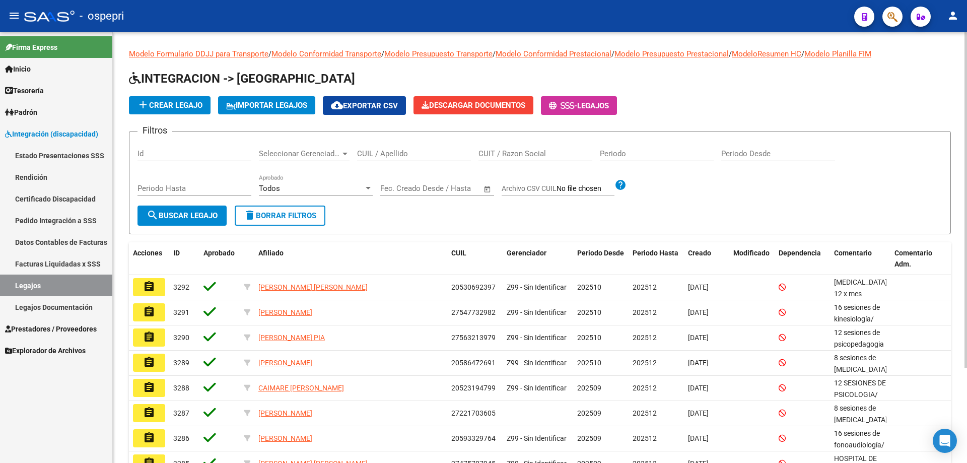 Image resolution: width=967 pixels, height=463 pixels. What do you see at coordinates (181, 338) in the screenshot?
I see `span: 3290` at bounding box center [181, 338].